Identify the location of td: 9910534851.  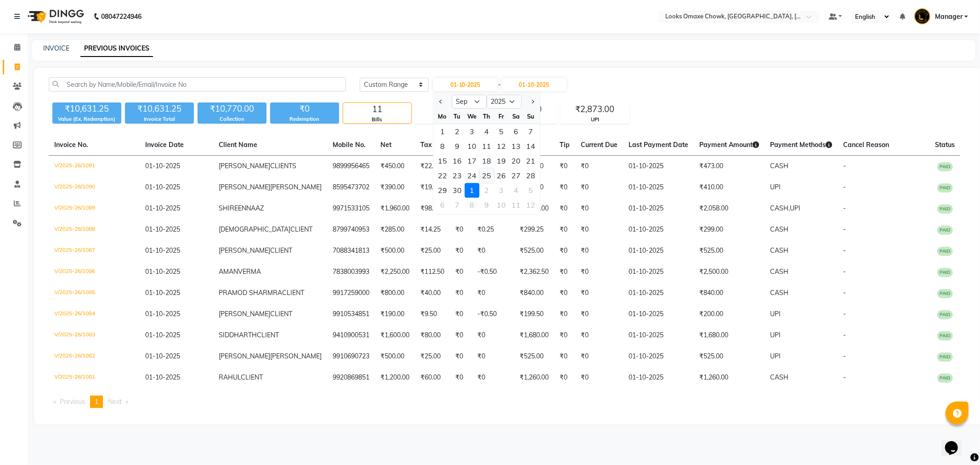
(351, 314).